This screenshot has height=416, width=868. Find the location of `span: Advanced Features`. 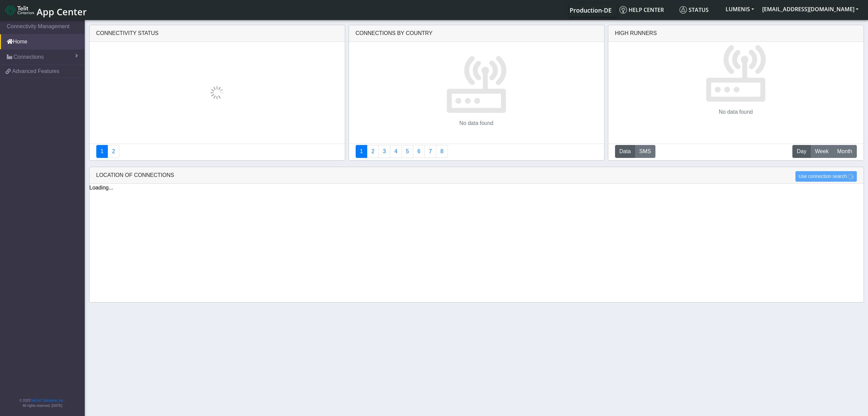

span: Advanced Features is located at coordinates (36, 72).